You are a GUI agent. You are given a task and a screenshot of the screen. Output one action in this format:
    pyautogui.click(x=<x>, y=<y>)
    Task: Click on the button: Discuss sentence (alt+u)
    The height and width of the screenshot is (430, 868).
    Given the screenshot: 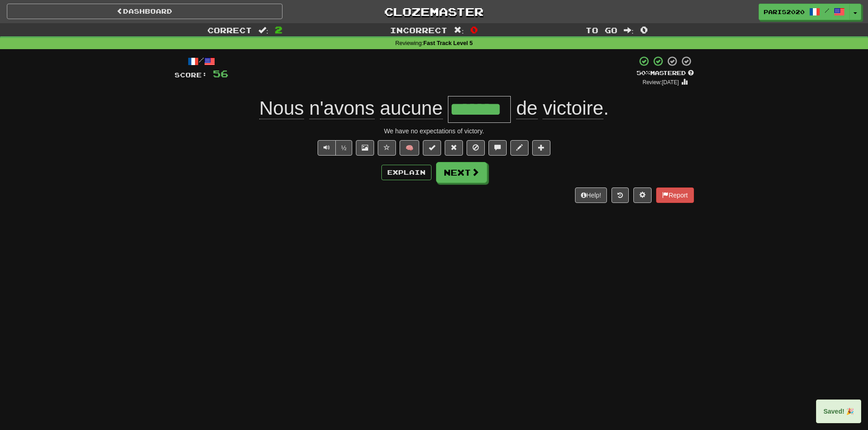 What is the action you would take?
    pyautogui.click(x=497, y=148)
    